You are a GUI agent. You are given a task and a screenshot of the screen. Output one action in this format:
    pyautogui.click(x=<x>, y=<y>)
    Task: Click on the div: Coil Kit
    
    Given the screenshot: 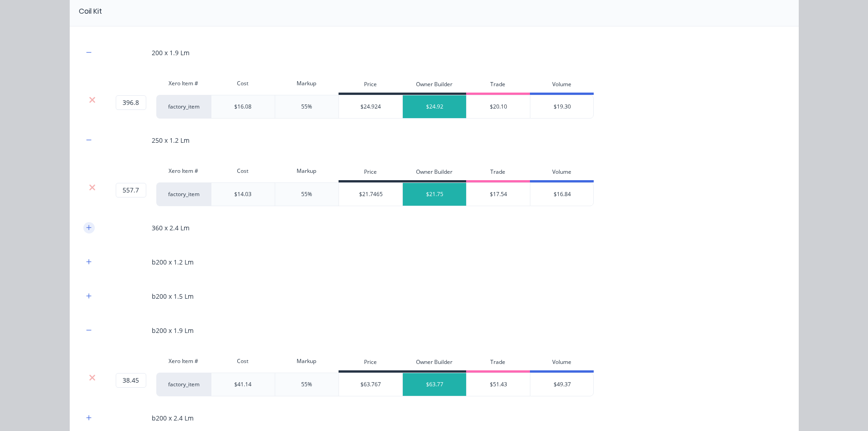 What is the action you would take?
    pyautogui.click(x=91, y=11)
    